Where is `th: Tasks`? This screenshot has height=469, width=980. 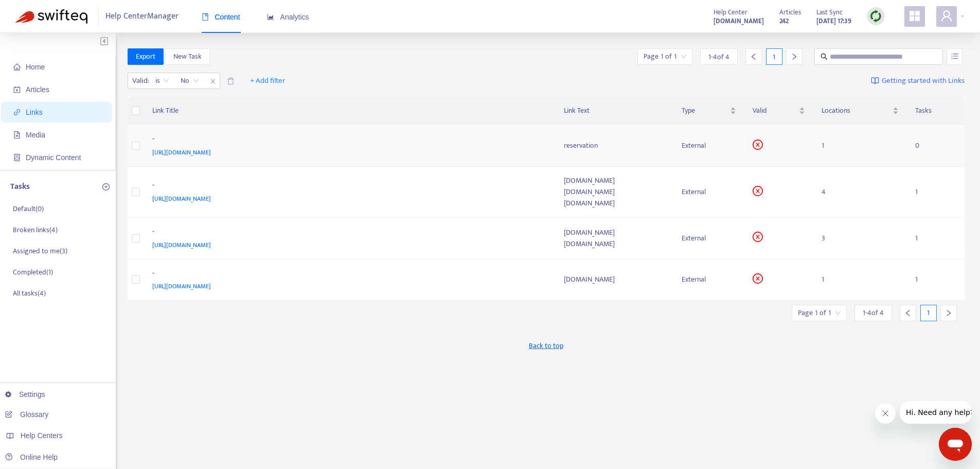 th: Tasks is located at coordinates (936, 111).